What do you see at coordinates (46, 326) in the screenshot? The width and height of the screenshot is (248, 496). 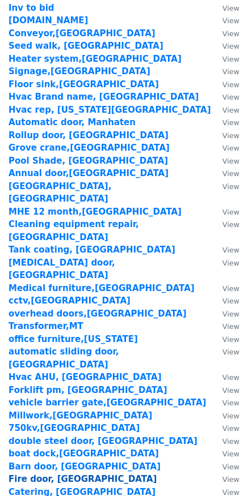 I see `strong: Transformer,MT` at bounding box center [46, 326].